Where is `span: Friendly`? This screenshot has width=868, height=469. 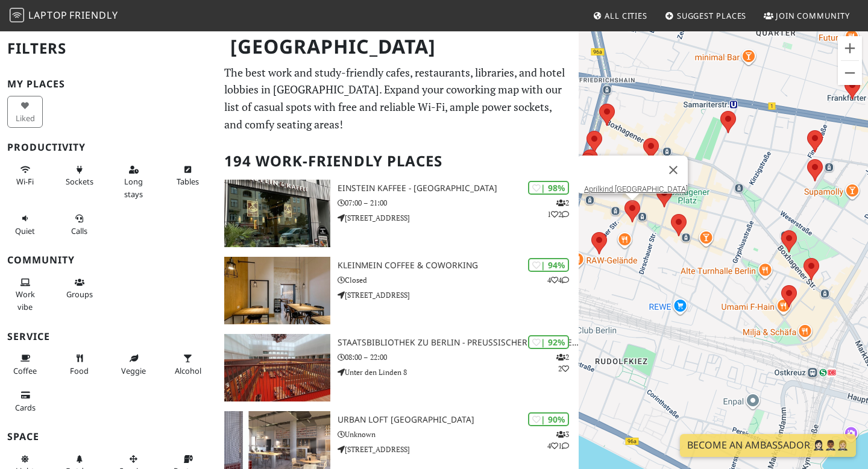 span: Friendly is located at coordinates (94, 15).